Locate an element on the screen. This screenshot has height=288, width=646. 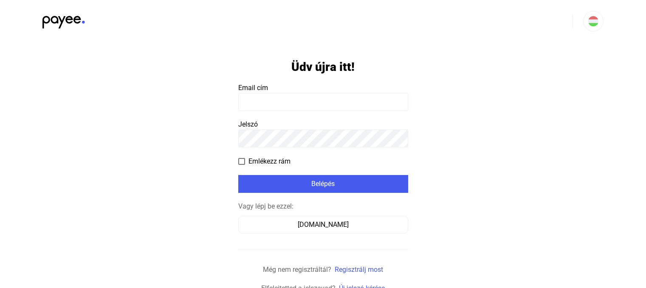
span: Jelszó is located at coordinates (248, 124).